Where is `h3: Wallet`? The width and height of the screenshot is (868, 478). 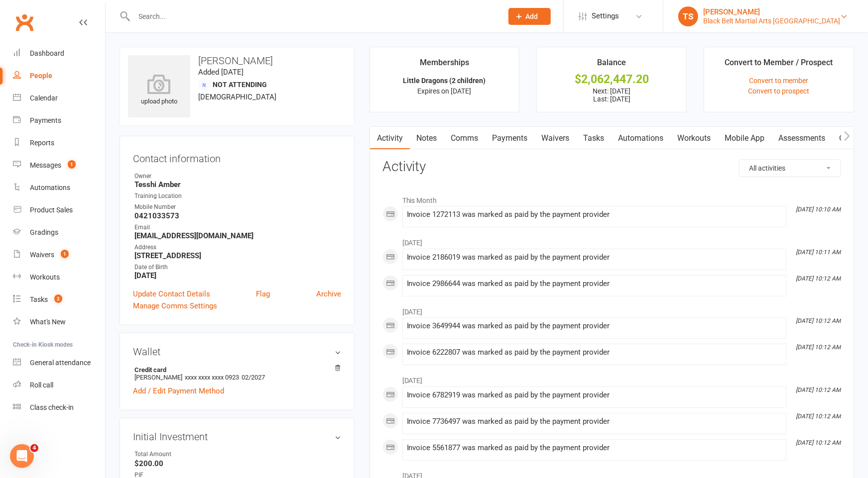 h3: Wallet is located at coordinates (237, 352).